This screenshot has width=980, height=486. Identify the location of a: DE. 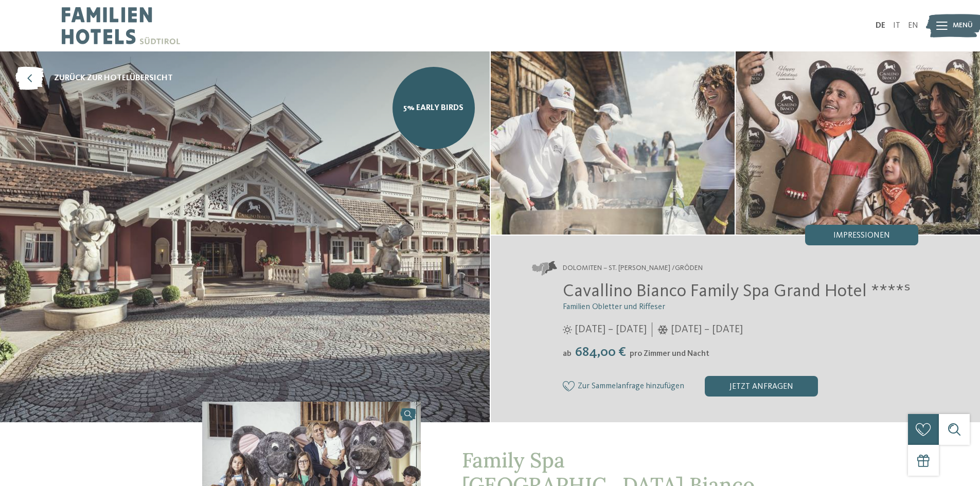
(880, 25).